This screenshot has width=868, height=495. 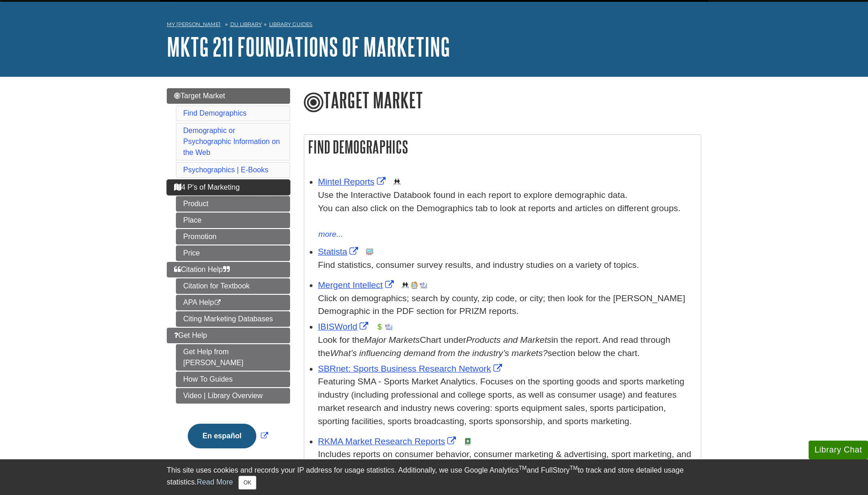 I want to click on a: Library Guides, so click(x=291, y=24).